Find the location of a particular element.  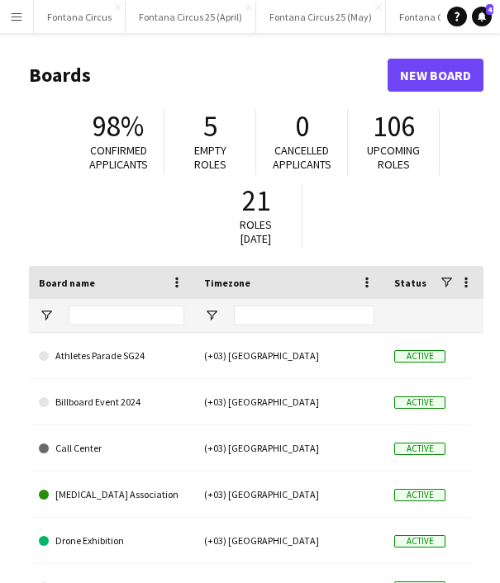

a: 4 is located at coordinates (481, 17).